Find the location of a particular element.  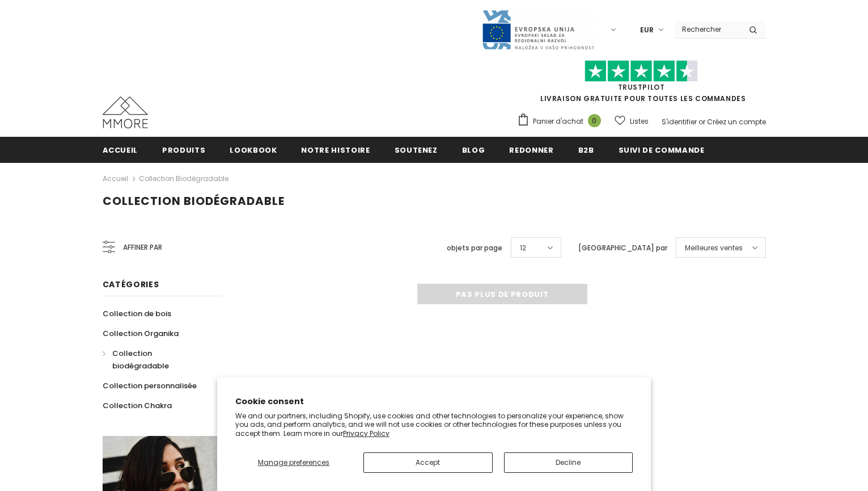

span: Collection Organika is located at coordinates (141, 333).